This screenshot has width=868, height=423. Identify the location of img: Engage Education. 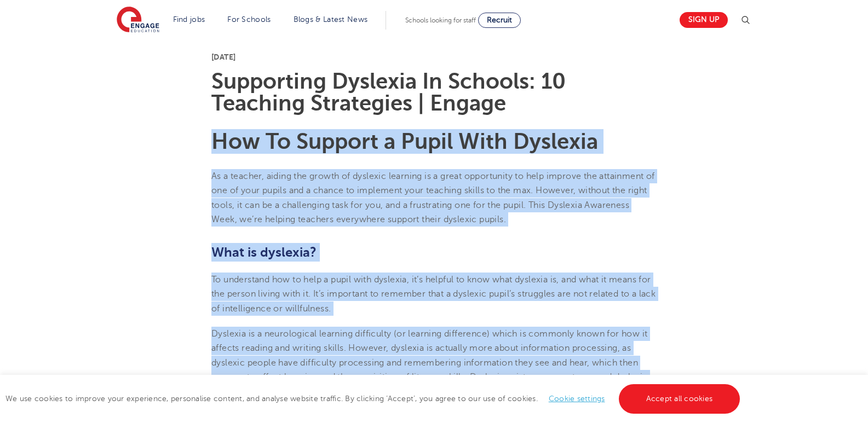
(138, 20).